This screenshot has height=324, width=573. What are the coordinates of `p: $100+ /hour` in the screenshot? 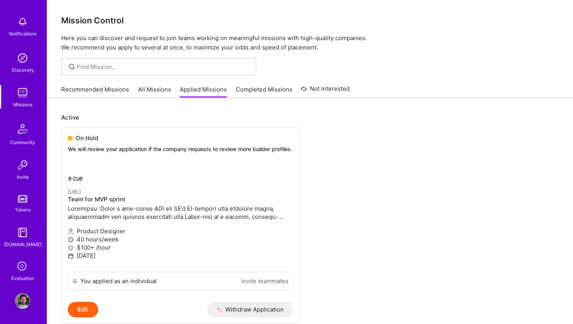 It's located at (181, 248).